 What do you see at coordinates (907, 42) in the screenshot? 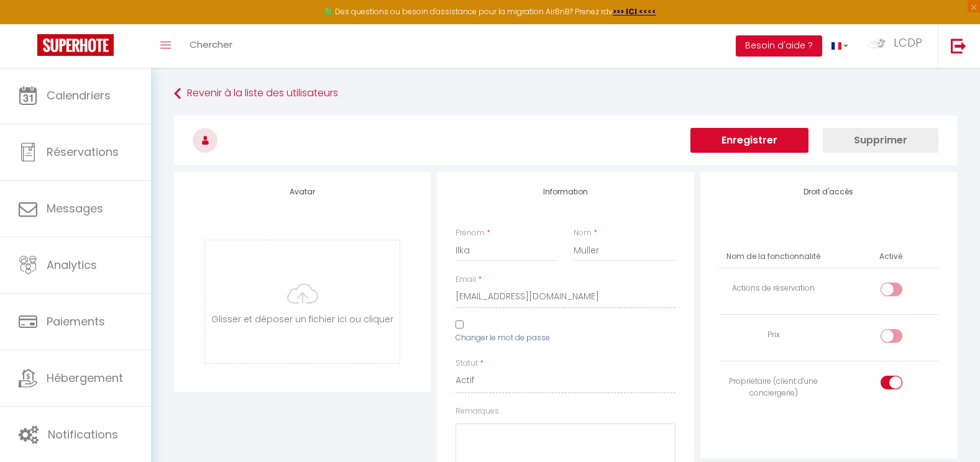
I see `span: LCDP` at bounding box center [907, 42].